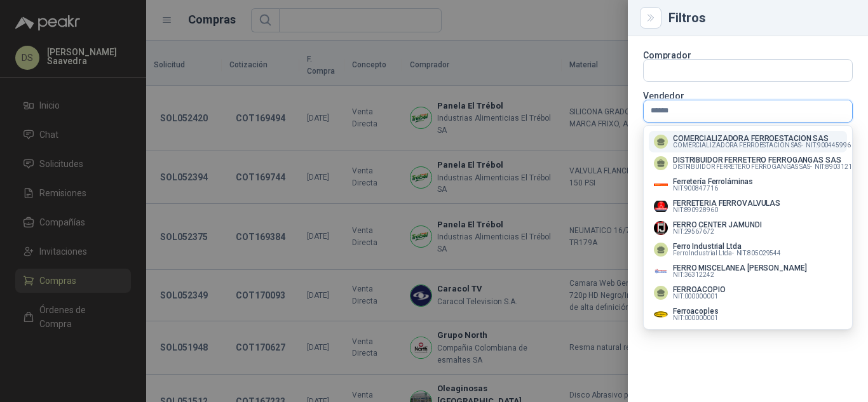 The height and width of the screenshot is (402, 868). What do you see at coordinates (727, 247) in the screenshot?
I see `p: Ferro Industrial Ltda` at bounding box center [727, 247].